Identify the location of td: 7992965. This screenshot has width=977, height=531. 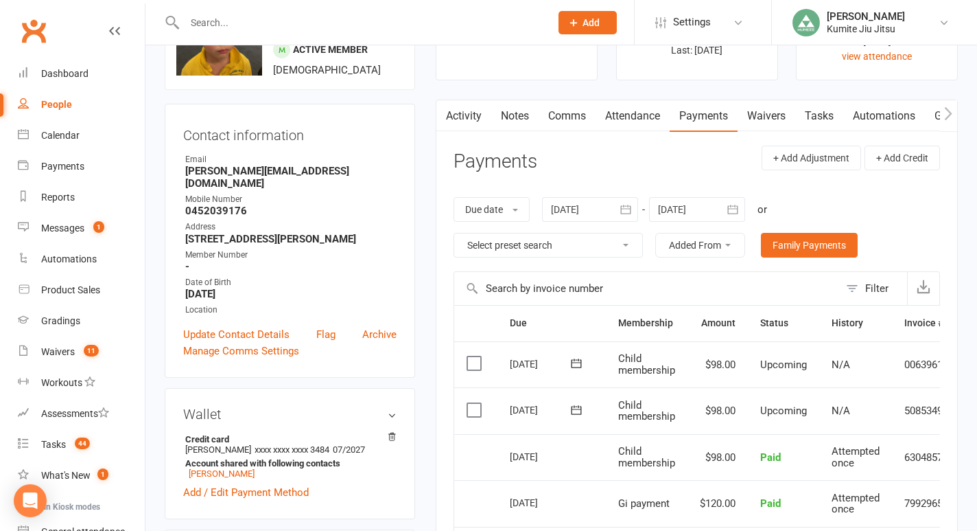
(924, 503).